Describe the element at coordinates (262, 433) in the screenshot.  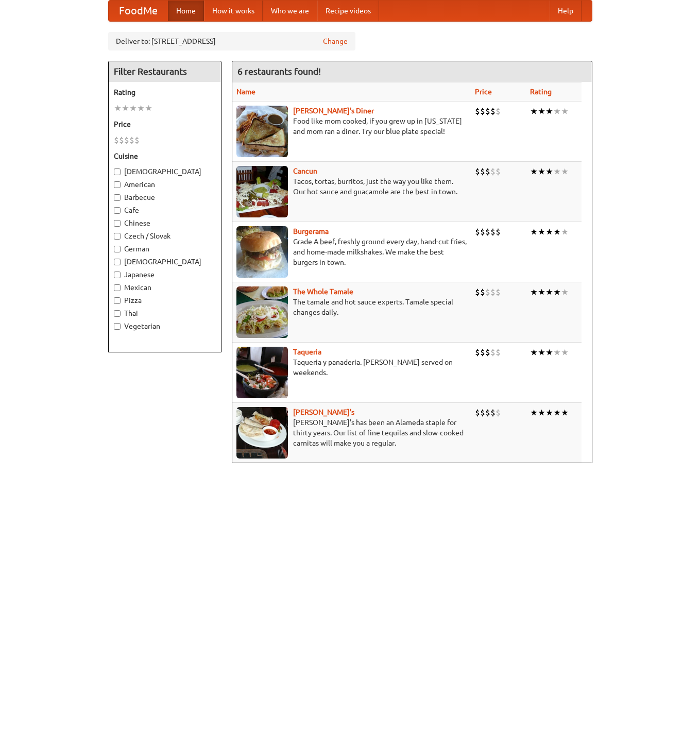
I see `img: pedros.jpg` at that location.